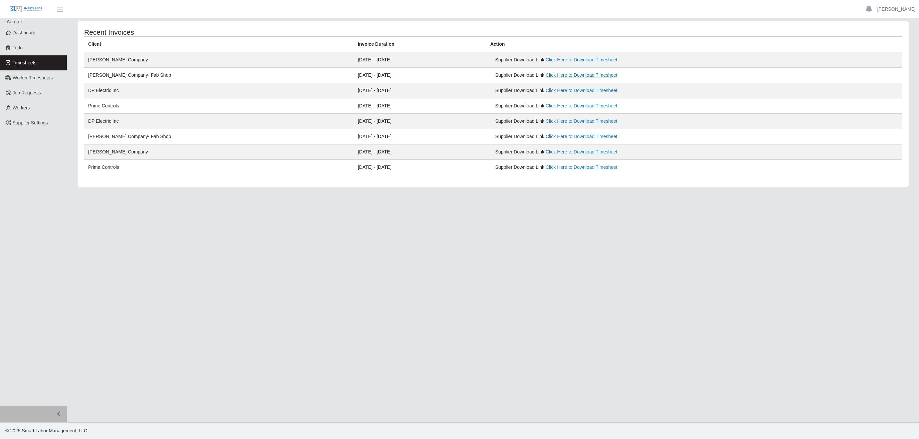  What do you see at coordinates (25, 63) in the screenshot?
I see `span: Timesheets` at bounding box center [25, 63].